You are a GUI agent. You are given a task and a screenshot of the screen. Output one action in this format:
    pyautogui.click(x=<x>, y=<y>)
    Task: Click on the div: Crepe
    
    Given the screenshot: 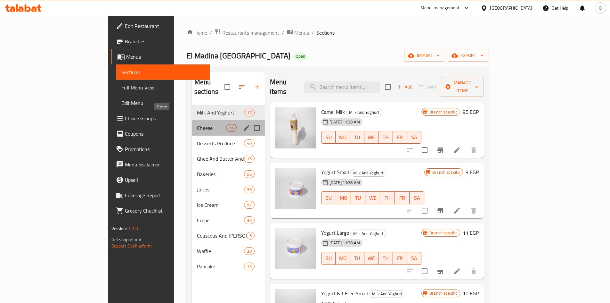 What is the action you would take?
    pyautogui.click(x=221, y=220)
    